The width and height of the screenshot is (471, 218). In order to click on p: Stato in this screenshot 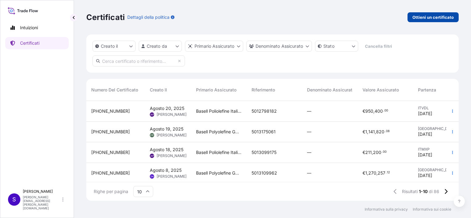, I will do `click(329, 46)`.